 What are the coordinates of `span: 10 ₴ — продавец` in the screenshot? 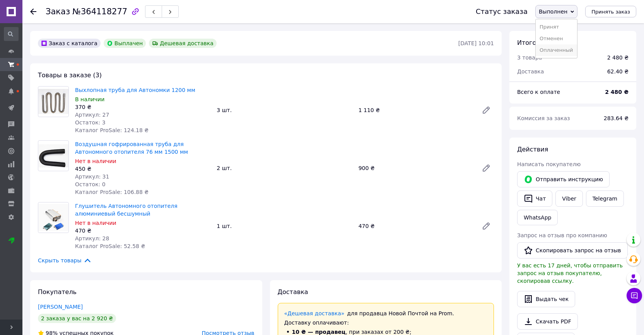 It's located at (319, 332).